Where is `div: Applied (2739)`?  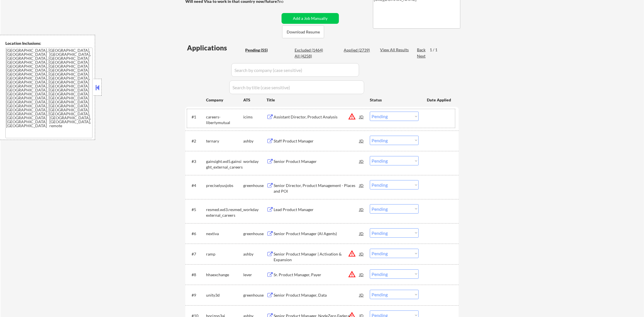 div: Applied (2739) is located at coordinates (358, 50).